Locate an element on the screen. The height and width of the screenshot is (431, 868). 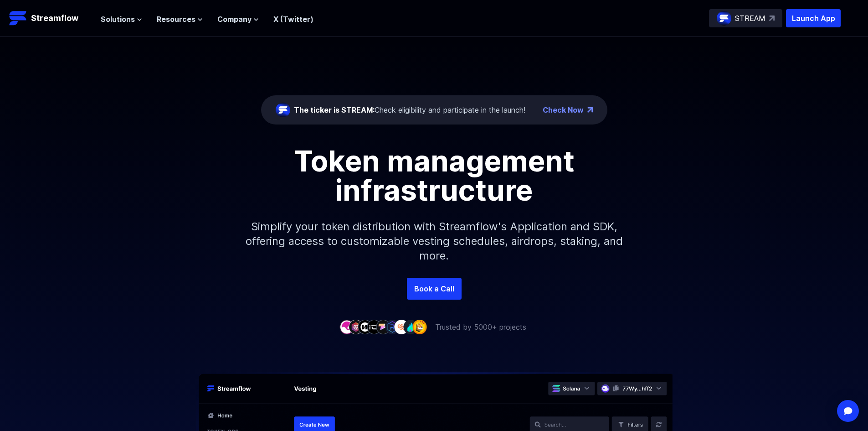
a: STREAM is located at coordinates (746, 18).